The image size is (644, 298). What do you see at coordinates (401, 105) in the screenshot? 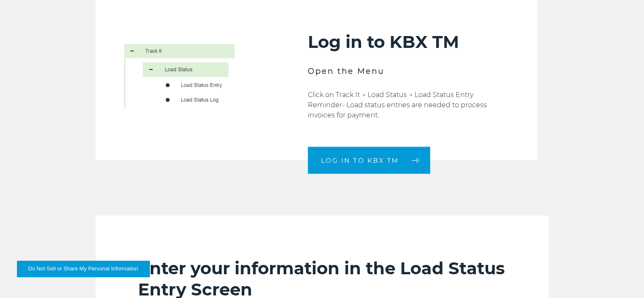
I see `p: Click on Track It → Load Status → Load Status Entry Reminder- Load status entries are needed to p...` at bounding box center [401, 105].